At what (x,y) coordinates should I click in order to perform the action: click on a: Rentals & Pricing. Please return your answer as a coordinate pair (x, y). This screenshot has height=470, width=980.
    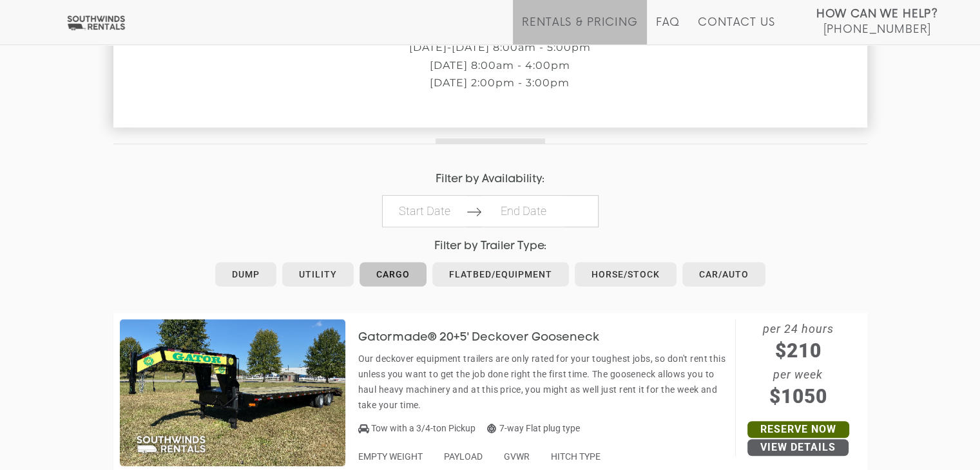
    Looking at the image, I should click on (579, 30).